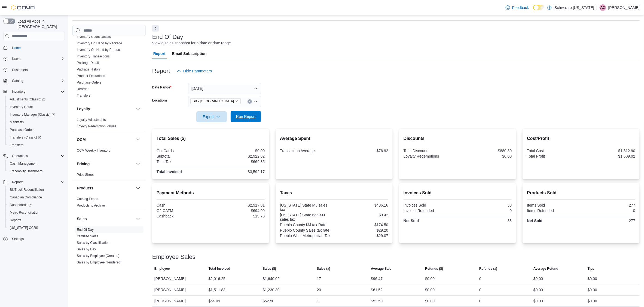 This screenshot has width=644, height=307. I want to click on span: Canadian Compliance, so click(36, 197).